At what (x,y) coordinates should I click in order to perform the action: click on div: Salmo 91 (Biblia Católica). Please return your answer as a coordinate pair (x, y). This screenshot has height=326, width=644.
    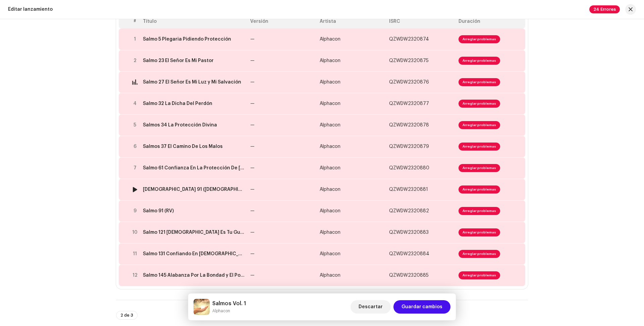
    Looking at the image, I should click on (194, 190).